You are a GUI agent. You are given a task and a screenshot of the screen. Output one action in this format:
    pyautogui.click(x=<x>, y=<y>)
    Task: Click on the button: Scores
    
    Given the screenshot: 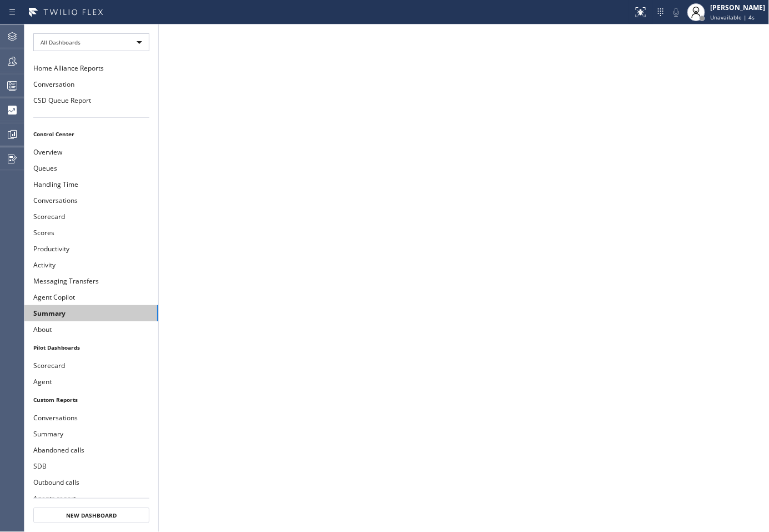 What is the action you would take?
    pyautogui.click(x=91, y=232)
    